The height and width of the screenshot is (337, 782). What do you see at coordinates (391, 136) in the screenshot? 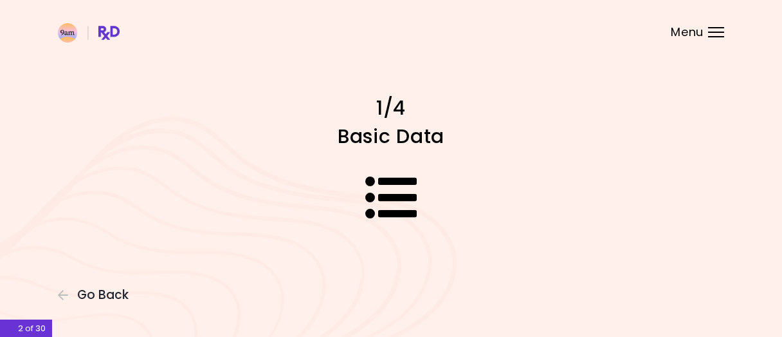
I see `h1: Basic Data` at bounding box center [391, 136].